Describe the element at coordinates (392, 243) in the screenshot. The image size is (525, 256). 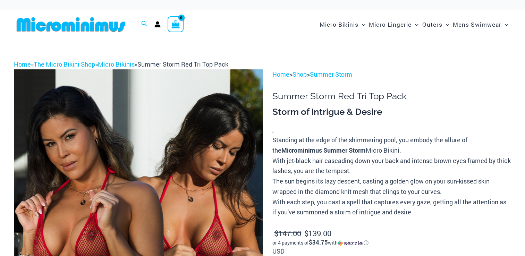
I see `div: or 4 payments of with` at that location.